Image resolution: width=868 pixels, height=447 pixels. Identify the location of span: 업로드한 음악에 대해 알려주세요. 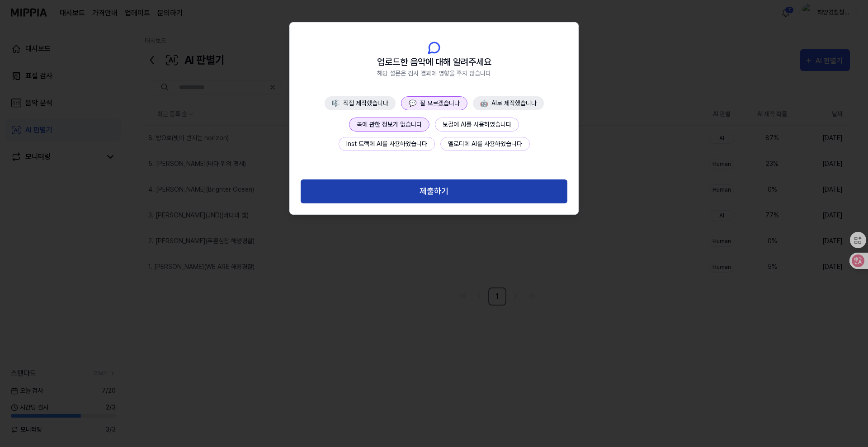
(434, 62).